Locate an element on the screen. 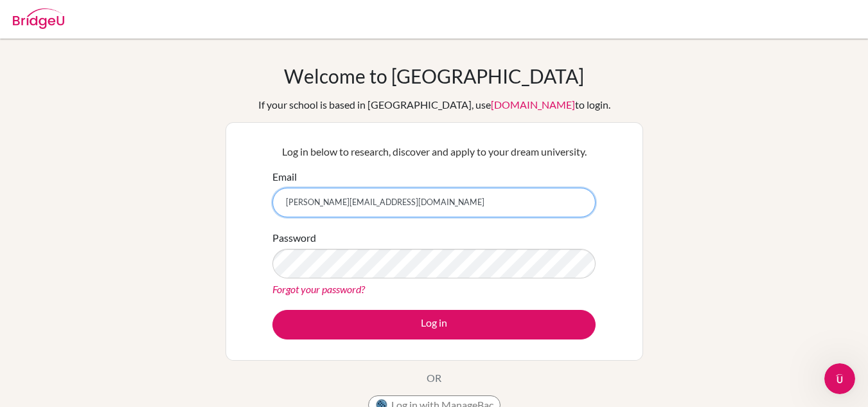 The height and width of the screenshot is (407, 868). button: Log in is located at coordinates (434, 325).